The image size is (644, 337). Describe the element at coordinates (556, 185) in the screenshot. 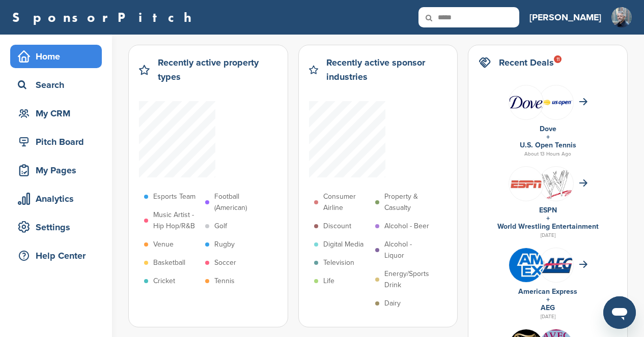

I see `img: Open uri20141112 64162 12gd62f?1415806146` at that location.